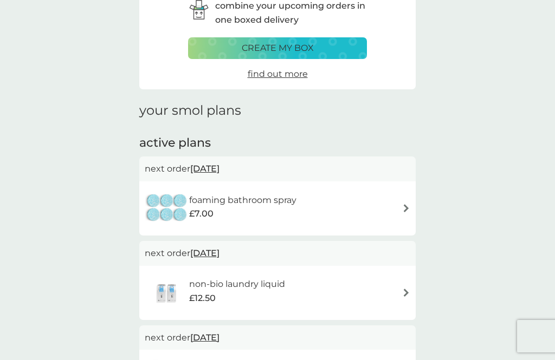 Image resolution: width=555 pixels, height=360 pixels. Describe the element at coordinates (277, 74) in the screenshot. I see `a: find out more` at that location.